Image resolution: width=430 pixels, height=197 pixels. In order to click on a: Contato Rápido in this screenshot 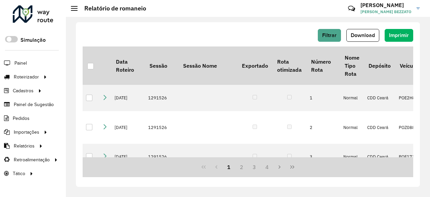, I will do `click(352, 8)`.